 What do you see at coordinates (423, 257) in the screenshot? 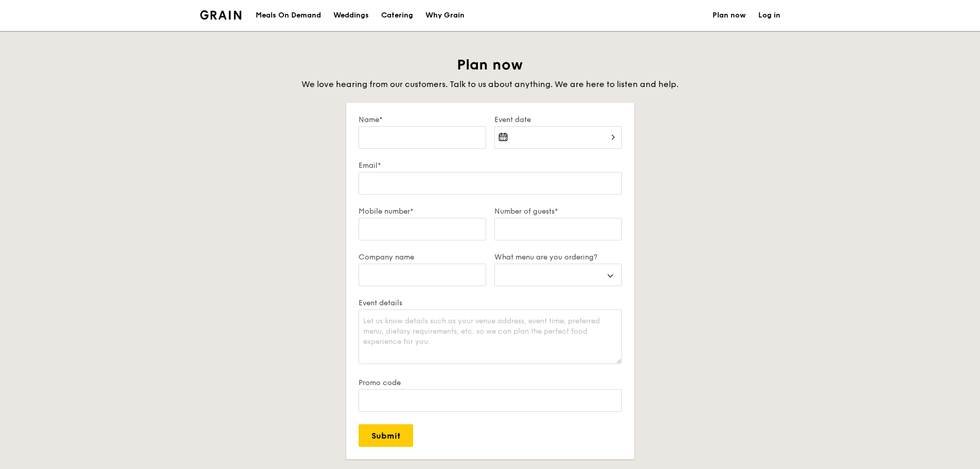
I see `label: Company name` at bounding box center [423, 257].